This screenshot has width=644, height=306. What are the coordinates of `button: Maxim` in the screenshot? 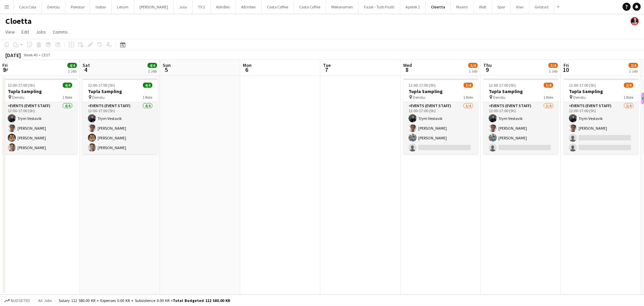 It's located at (462, 7).